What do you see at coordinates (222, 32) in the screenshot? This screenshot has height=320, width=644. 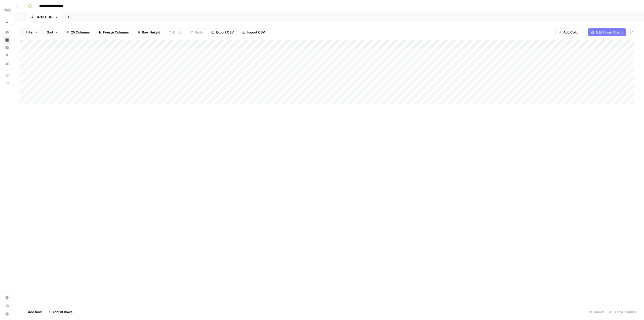 I see `button: Export CSV` at bounding box center [222, 32].